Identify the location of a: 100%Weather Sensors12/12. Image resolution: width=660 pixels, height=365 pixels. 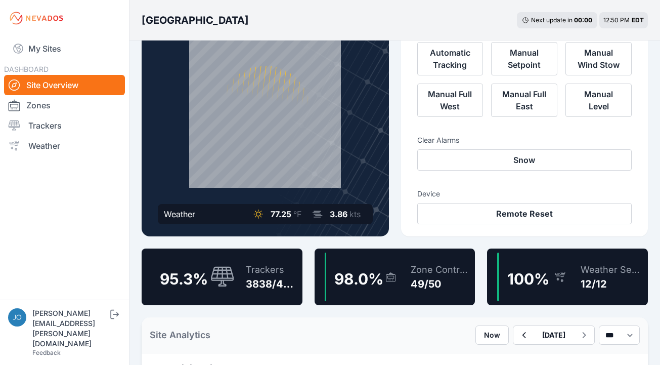
(567, 277).